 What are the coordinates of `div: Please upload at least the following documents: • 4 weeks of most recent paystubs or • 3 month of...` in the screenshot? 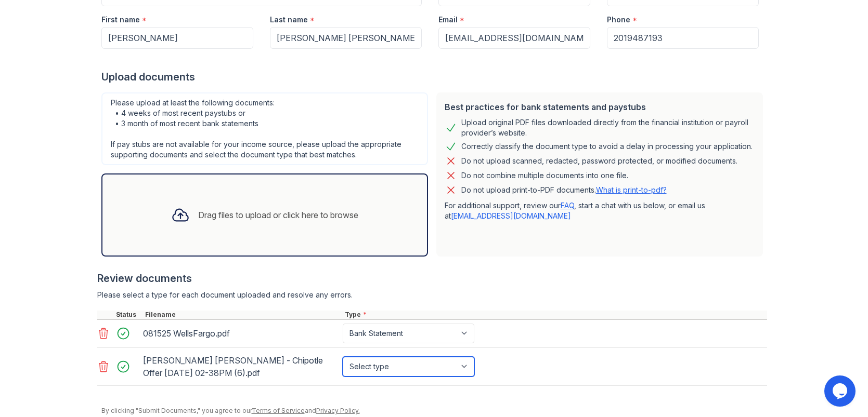 It's located at (265, 129).